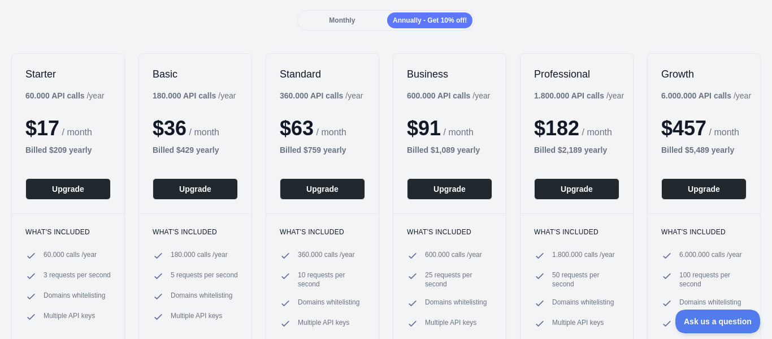 The width and height of the screenshot is (772, 339). I want to click on span: 1.800.000 calls / year, so click(584, 256).